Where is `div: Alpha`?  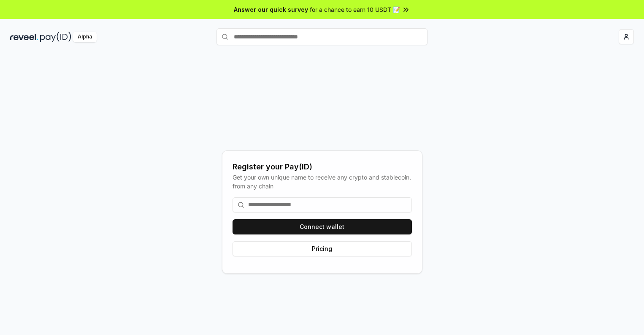
div: Alpha is located at coordinates (85, 36).